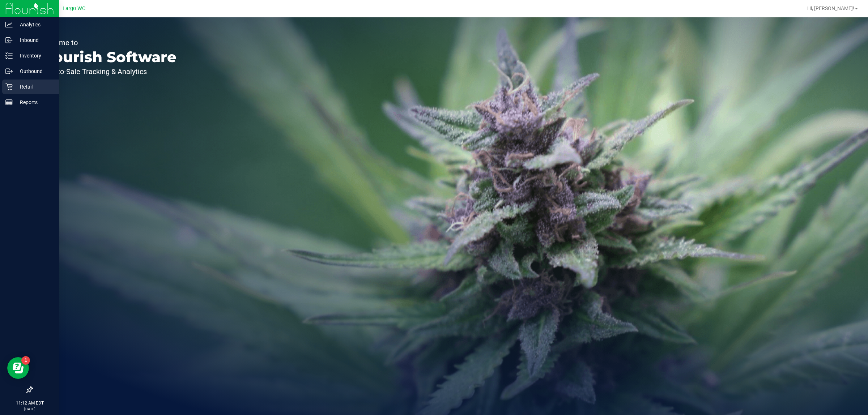 This screenshot has height=415, width=868. I want to click on p: Inventory, so click(34, 56).